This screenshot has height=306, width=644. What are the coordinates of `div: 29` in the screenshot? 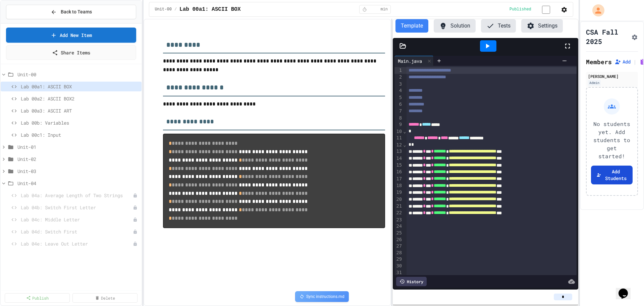 It's located at (399, 259).